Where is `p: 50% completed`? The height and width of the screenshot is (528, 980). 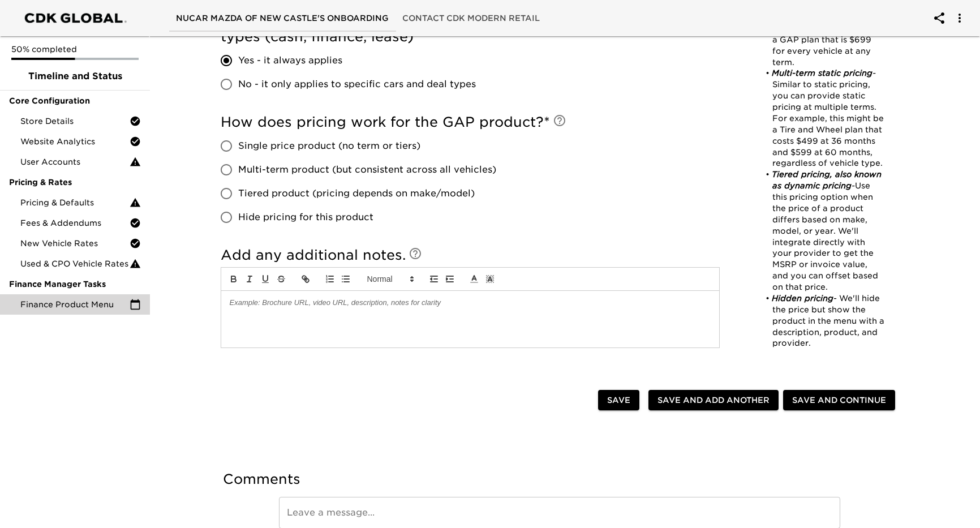 p: 50% completed is located at coordinates (75, 49).